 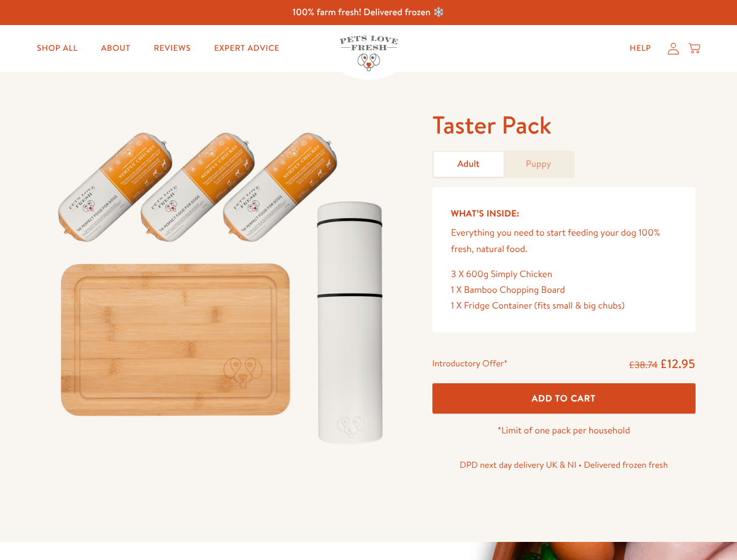 I want to click on img: Pets Love Fresh, so click(x=368, y=53).